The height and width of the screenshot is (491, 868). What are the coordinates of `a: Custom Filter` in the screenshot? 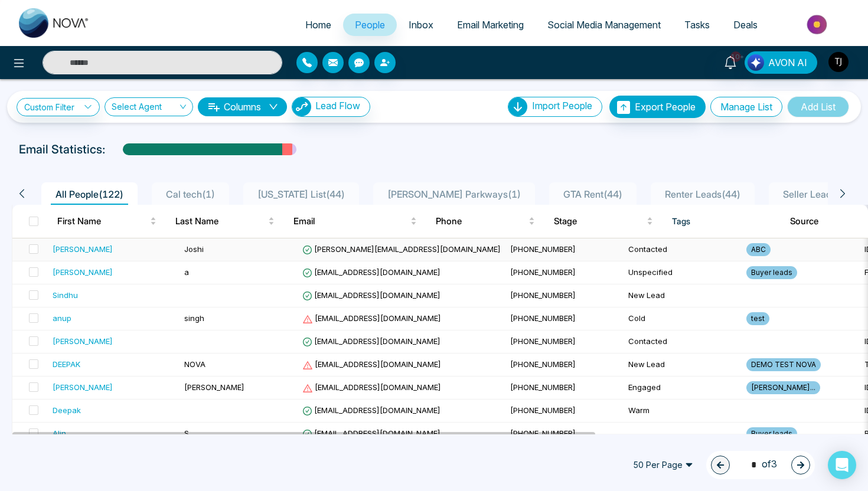 It's located at (58, 107).